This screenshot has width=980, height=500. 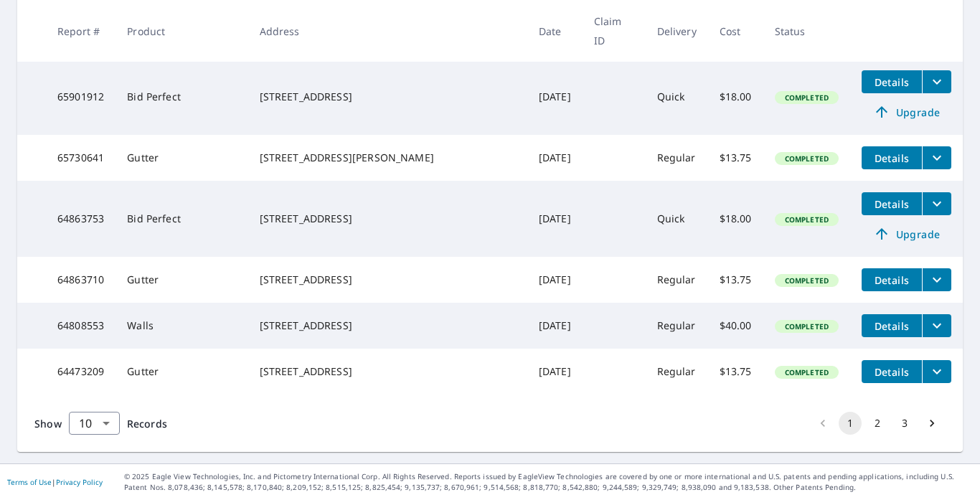 I want to click on span: Show, so click(x=48, y=424).